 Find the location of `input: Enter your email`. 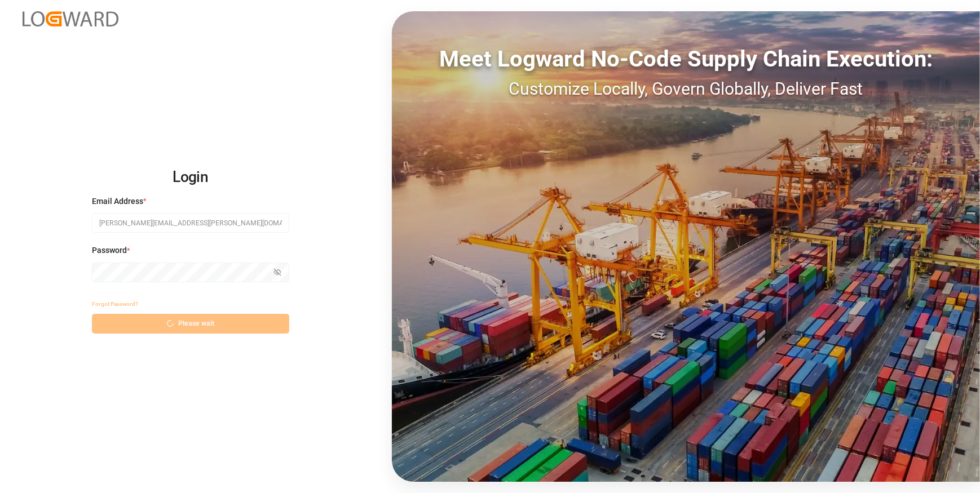

input: Enter your email is located at coordinates (191, 223).